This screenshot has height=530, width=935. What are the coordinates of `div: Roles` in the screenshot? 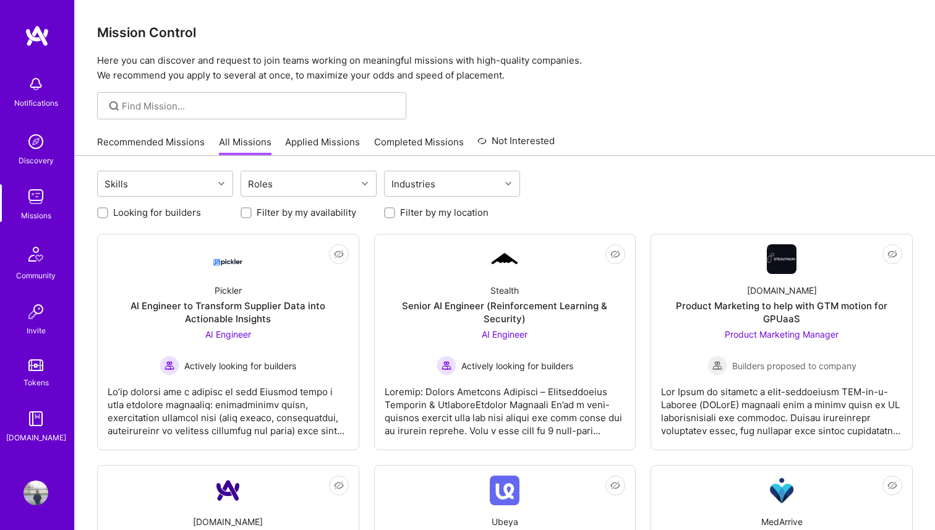 It's located at (260, 184).